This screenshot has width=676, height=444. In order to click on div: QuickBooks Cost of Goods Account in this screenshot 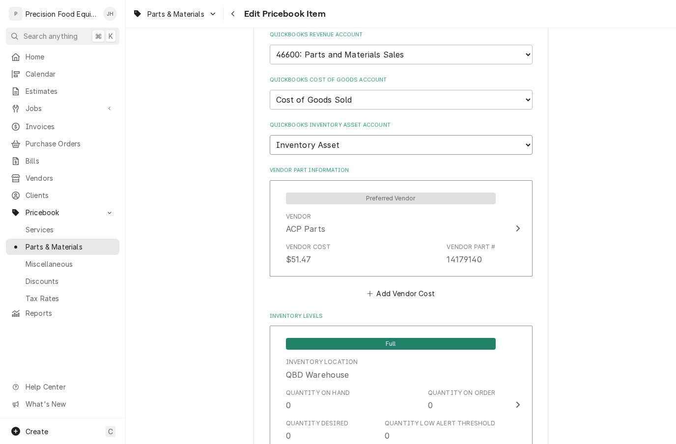, I will do `click(401, 92)`.